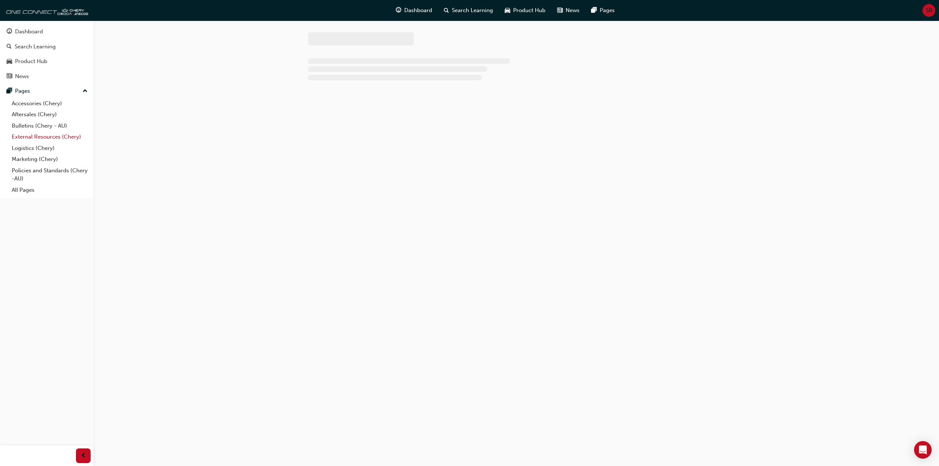 Image resolution: width=939 pixels, height=466 pixels. I want to click on div: News, so click(22, 76).